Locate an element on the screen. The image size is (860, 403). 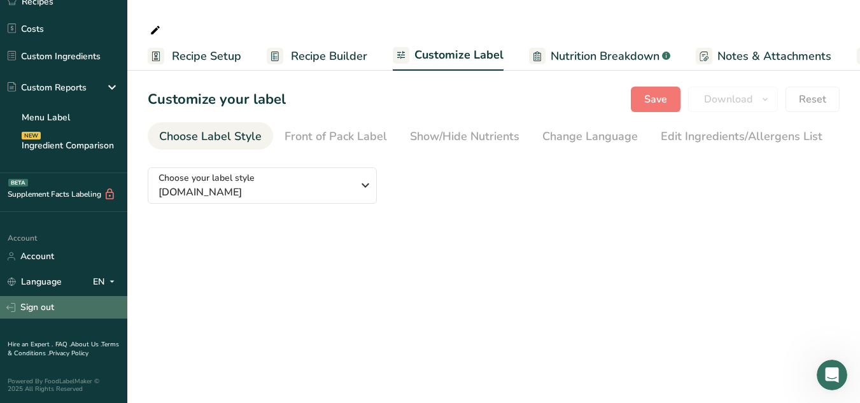
span: Recipe Setup is located at coordinates (206, 56).